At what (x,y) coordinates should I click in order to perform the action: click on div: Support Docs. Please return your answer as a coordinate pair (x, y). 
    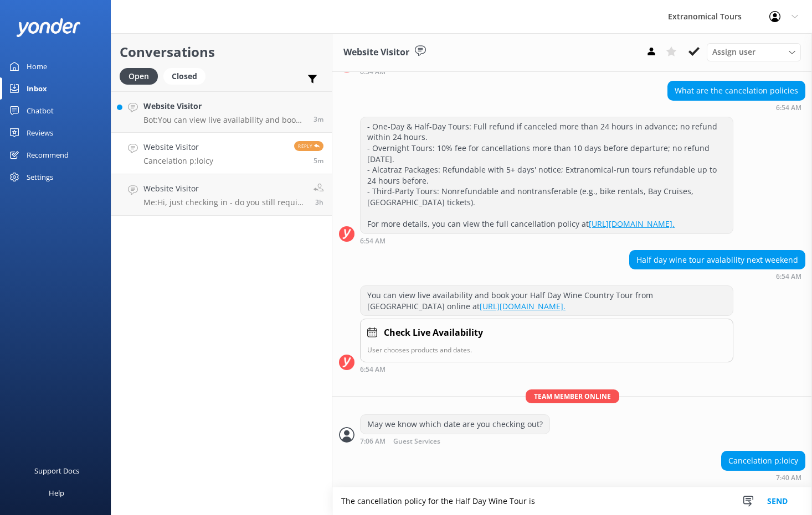
    Looking at the image, I should click on (56, 471).